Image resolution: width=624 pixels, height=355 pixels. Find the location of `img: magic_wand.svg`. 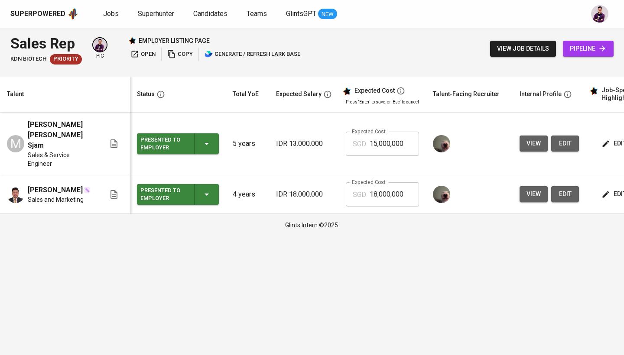

img: magic_wand.svg is located at coordinates (87, 190).